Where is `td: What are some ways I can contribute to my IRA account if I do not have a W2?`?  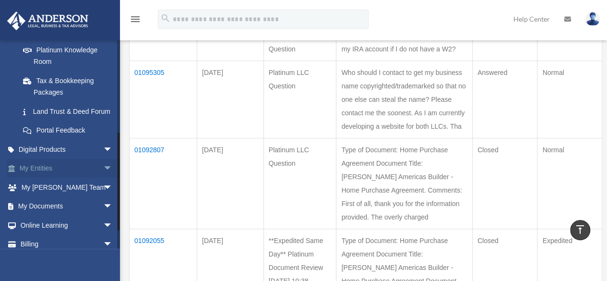
td: What are some ways I can contribute to my IRA account if I do not have a W2? is located at coordinates (404, 42).